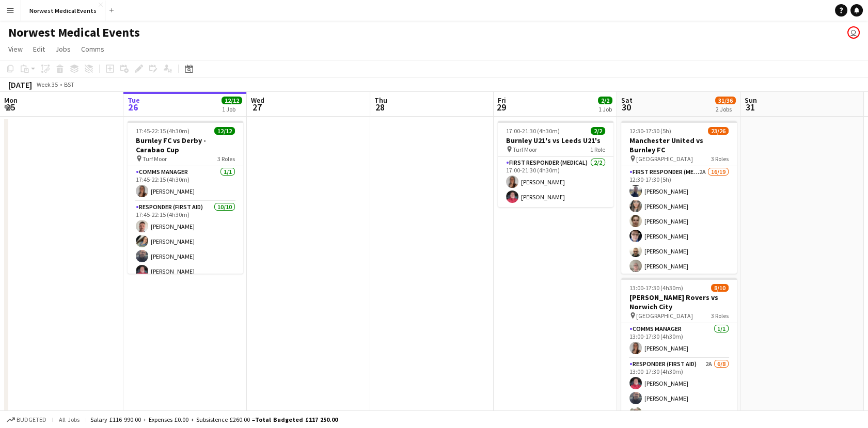 The height and width of the screenshot is (428, 868). I want to click on span: Wed, so click(258, 100).